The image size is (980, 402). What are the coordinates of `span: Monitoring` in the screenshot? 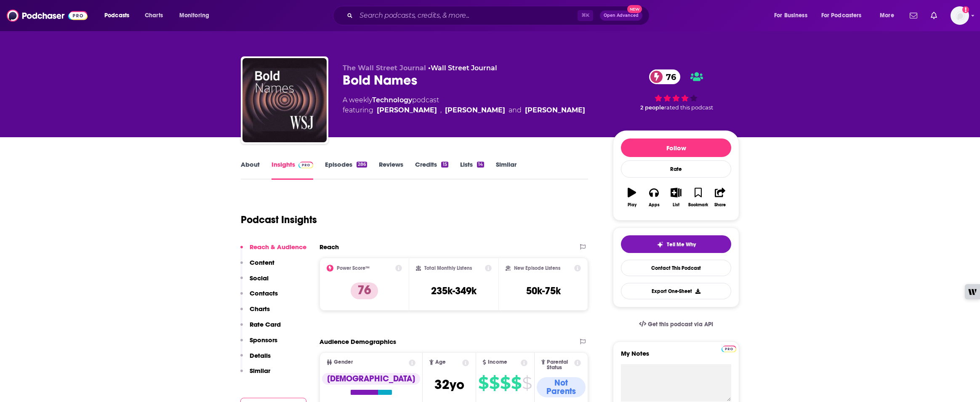 It's located at (194, 15).